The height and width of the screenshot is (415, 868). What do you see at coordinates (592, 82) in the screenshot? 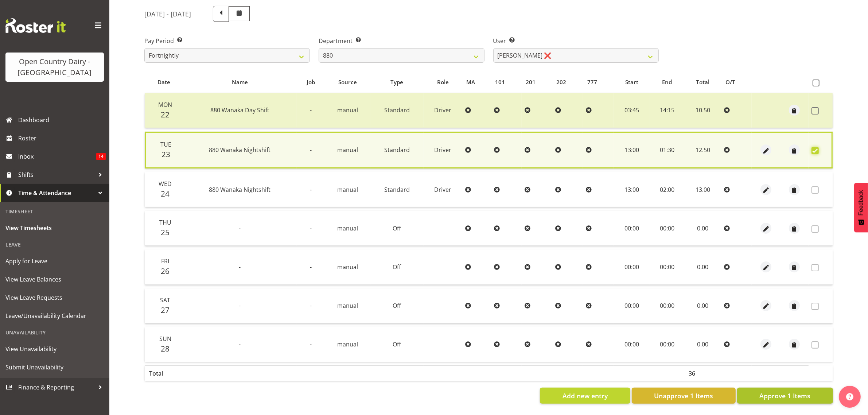
I see `span: 777` at bounding box center [592, 82].